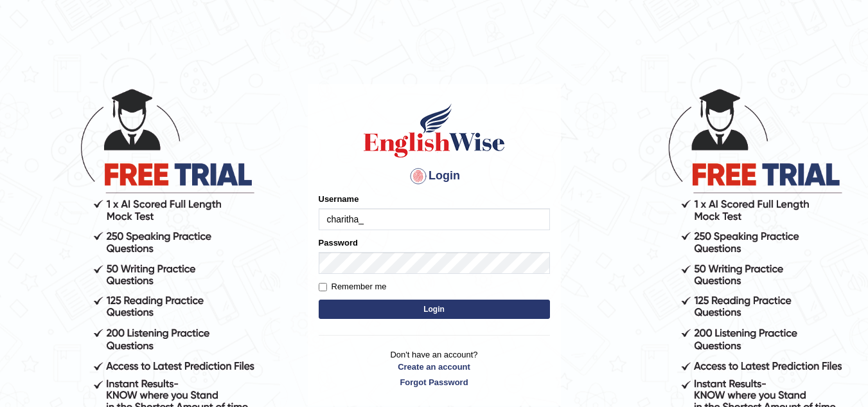 The image size is (868, 407). What do you see at coordinates (322, 287) in the screenshot?
I see `input: Remember me` at bounding box center [322, 287].